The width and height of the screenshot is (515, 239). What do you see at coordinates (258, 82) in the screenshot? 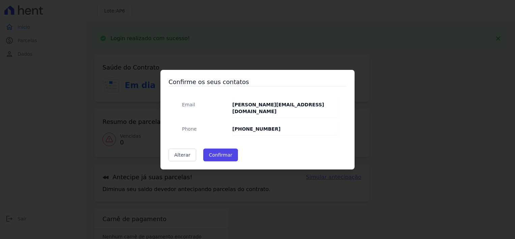
I see `h3: Confirme os seus contatos` at bounding box center [258, 82].